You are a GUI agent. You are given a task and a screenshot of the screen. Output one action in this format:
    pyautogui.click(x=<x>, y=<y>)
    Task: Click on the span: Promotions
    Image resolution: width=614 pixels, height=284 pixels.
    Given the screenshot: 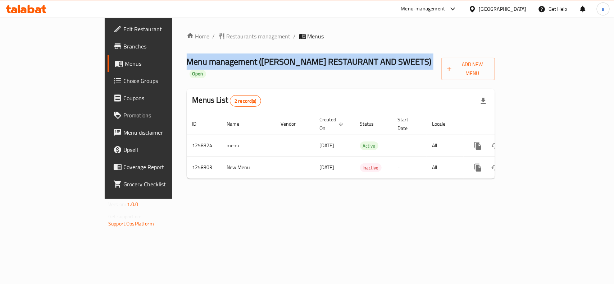 What is the action you would take?
    pyautogui.click(x=162, y=115)
    